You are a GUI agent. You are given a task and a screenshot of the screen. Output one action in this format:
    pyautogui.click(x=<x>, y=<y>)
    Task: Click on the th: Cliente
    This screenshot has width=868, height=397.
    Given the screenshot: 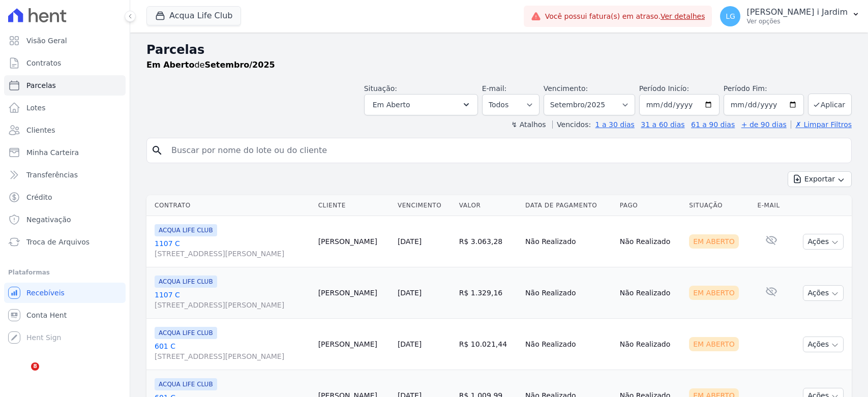 What is the action you would take?
    pyautogui.click(x=354, y=205)
    